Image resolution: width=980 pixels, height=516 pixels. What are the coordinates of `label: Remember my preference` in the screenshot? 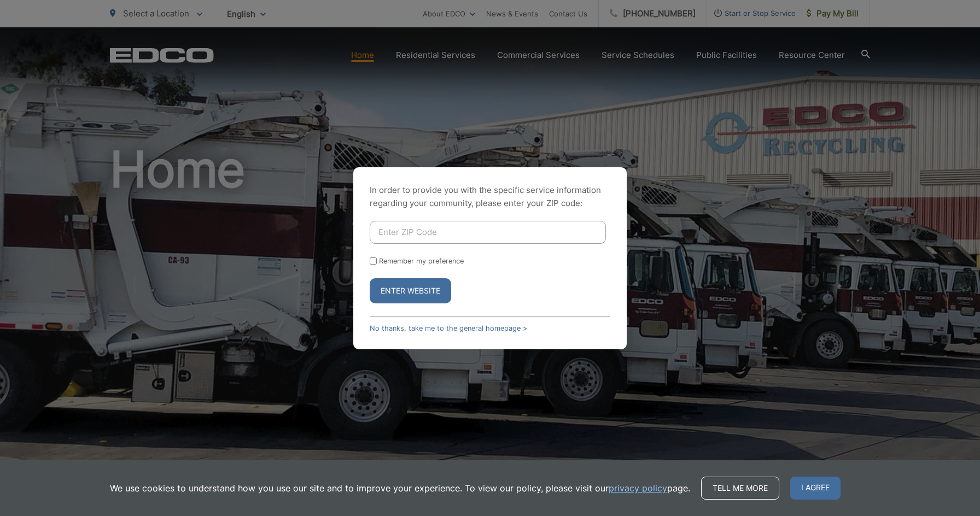 It's located at (421, 261).